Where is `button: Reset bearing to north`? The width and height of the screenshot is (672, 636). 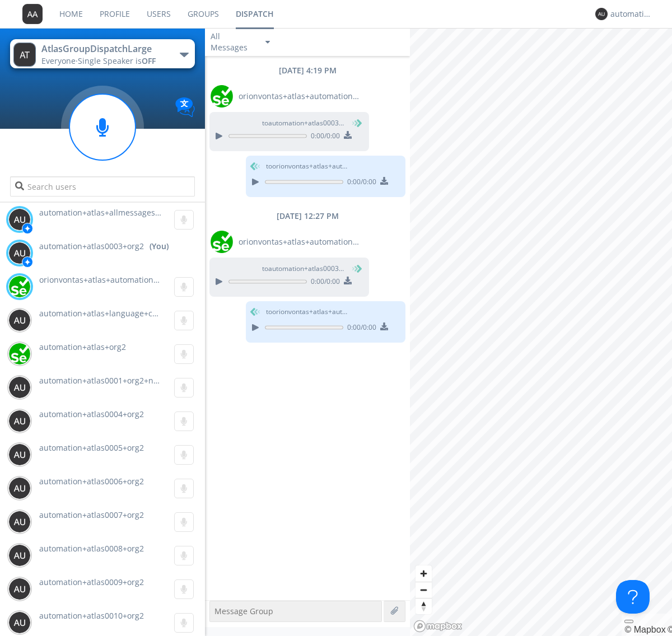 button: Reset bearing to north is located at coordinates (423, 606).